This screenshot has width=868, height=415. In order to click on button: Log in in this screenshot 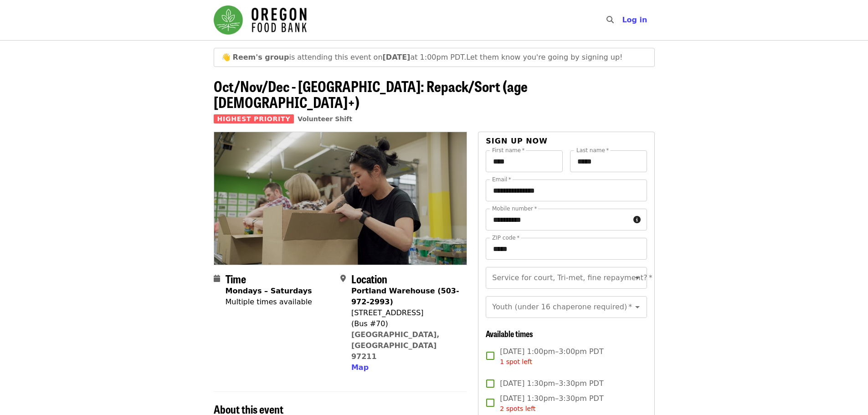, I will do `click(634, 20)`.